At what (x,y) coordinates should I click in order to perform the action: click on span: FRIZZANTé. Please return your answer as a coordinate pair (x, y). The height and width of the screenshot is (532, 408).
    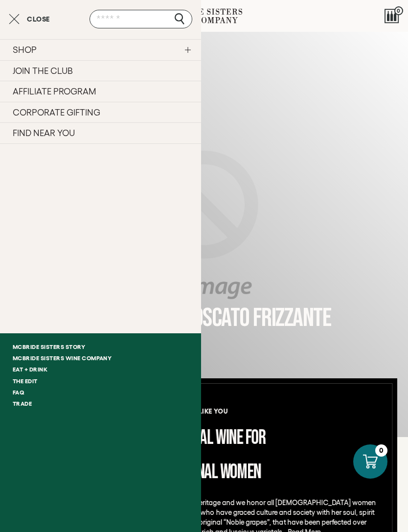
    Looking at the image, I should click on (292, 318).